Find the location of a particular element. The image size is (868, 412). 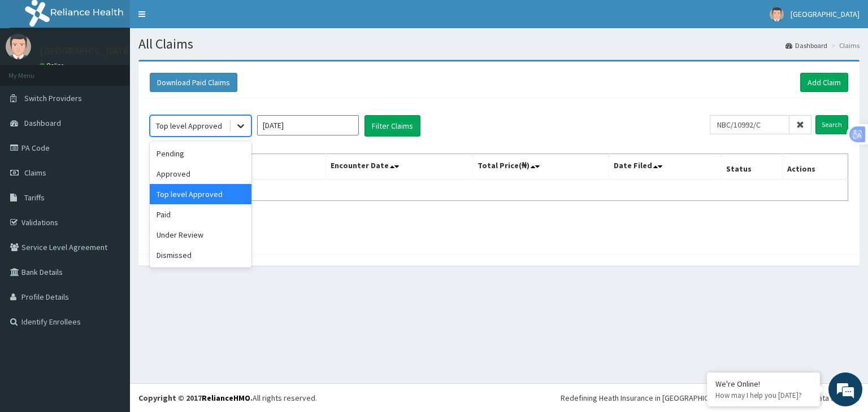

div: Dismissed is located at coordinates (201, 255).